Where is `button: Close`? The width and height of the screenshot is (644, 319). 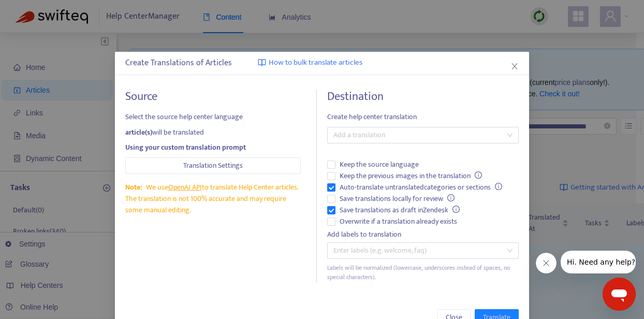
button: Close is located at coordinates (514, 66).